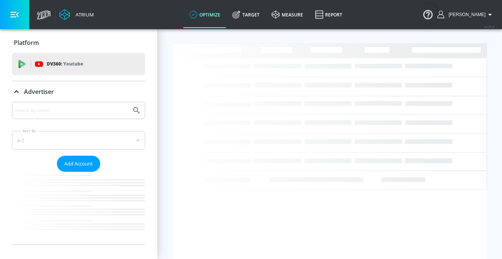 The image size is (502, 259). Describe the element at coordinates (246, 15) in the screenshot. I see `a: Target` at that location.